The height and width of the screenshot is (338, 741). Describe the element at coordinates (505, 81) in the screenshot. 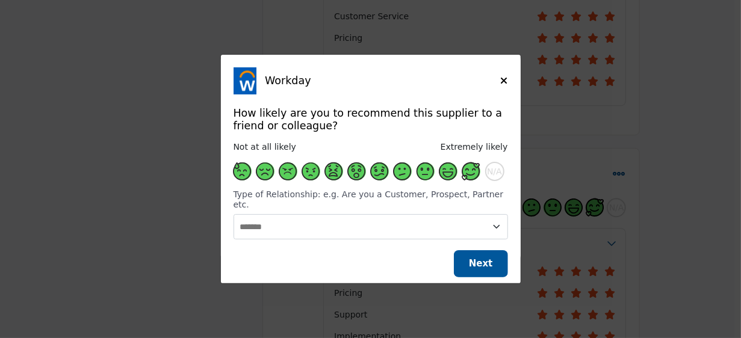

I see `button: Close` at that location.